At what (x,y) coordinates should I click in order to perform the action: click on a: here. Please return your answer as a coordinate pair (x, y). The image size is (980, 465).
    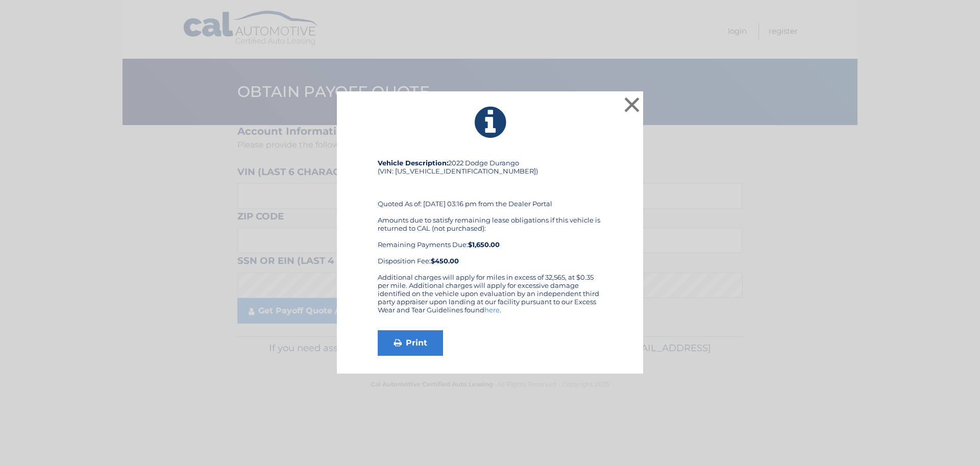
    Looking at the image, I should click on (492, 310).